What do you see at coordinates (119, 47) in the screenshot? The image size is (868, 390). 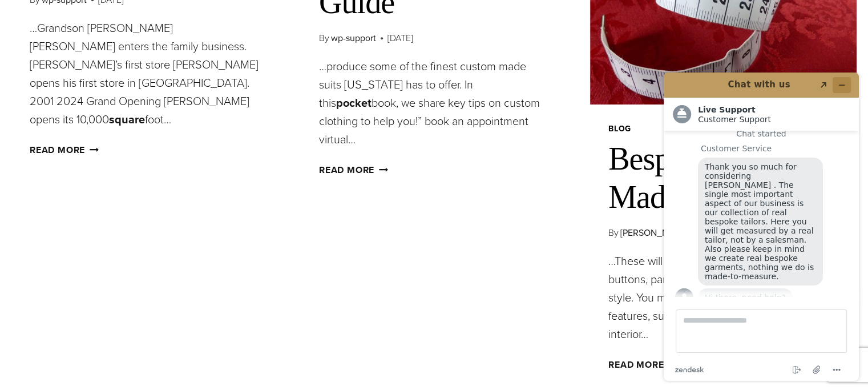 I see `h2: Live Support` at bounding box center [119, 47].